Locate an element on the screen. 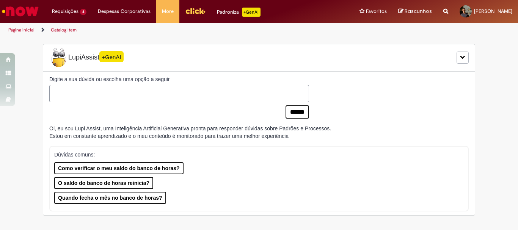 This screenshot has height=230, width=518. div: Padroniza is located at coordinates (238, 12).